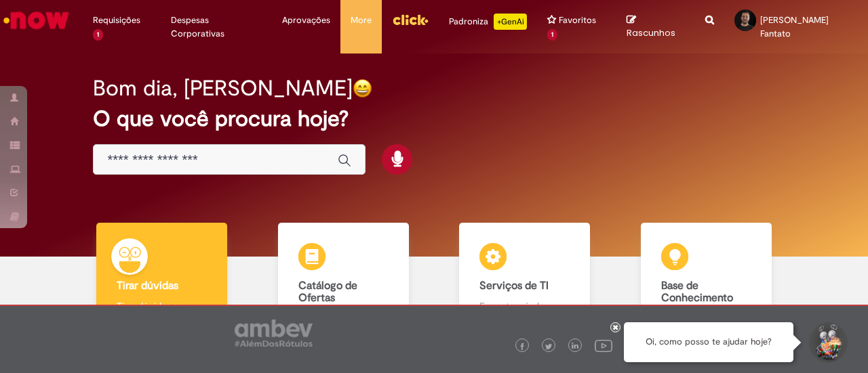  I want to click on b: Base de Conhecimento, so click(697, 292).